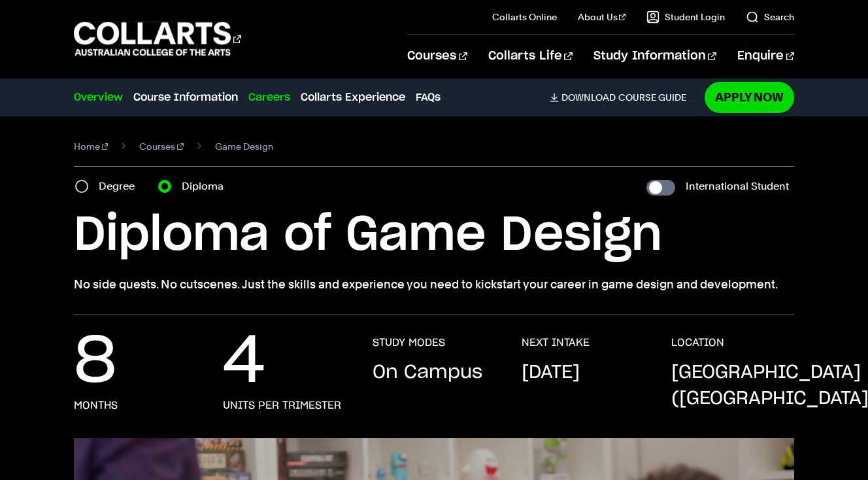 This screenshot has width=868, height=480. I want to click on a: About Us, so click(602, 17).